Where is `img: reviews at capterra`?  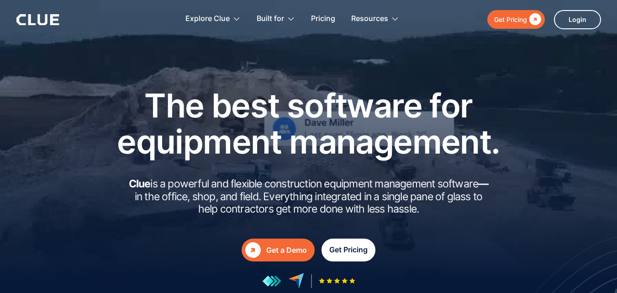 img: reviews at capterra is located at coordinates (296, 281).